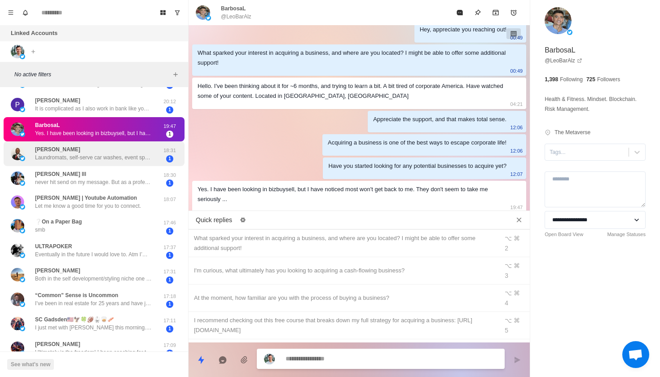 This screenshot has width=660, height=377. What do you see at coordinates (170, 150) in the screenshot?
I see `p: 18:31` at bounding box center [170, 150].